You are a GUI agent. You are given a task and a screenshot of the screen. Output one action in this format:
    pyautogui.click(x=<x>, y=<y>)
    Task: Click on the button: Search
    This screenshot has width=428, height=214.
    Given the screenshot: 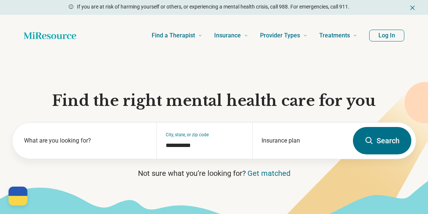 What is the action you would take?
    pyautogui.click(x=382, y=140)
    